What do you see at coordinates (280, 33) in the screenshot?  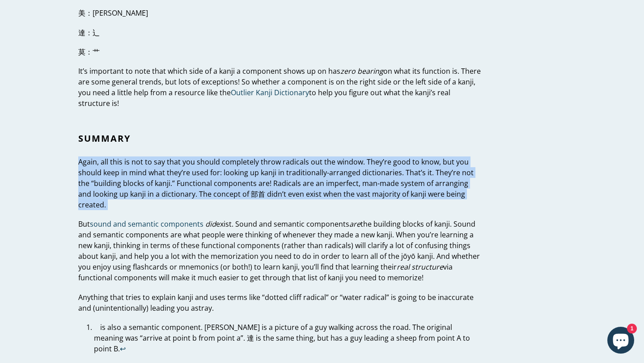 I see `p: 達：辶` at bounding box center [280, 33].